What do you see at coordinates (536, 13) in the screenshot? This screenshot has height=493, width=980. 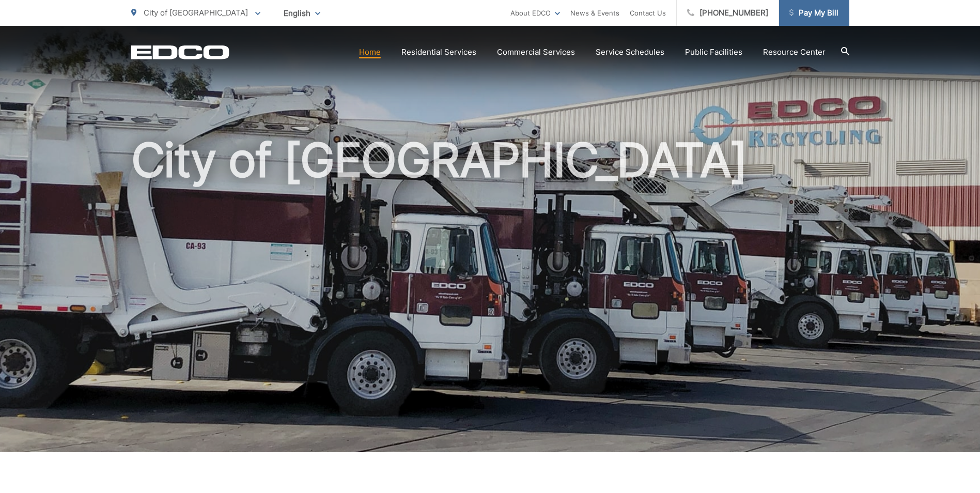 I see `a: About EDCO` at bounding box center [536, 13].